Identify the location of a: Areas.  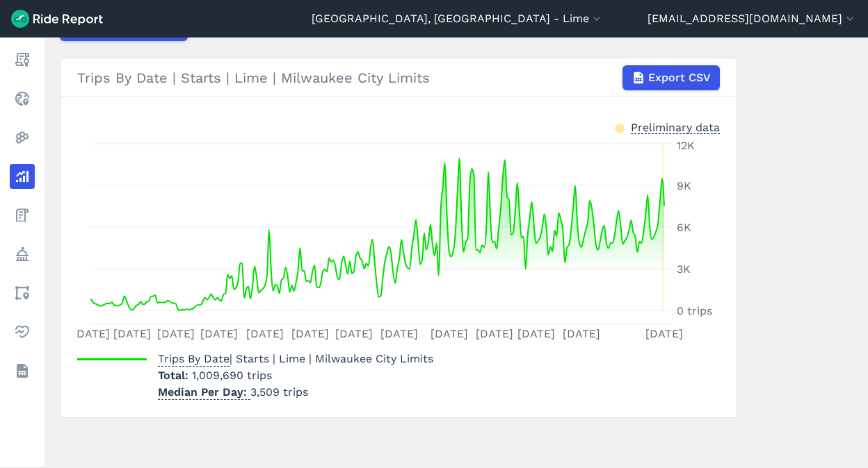
(22, 293).